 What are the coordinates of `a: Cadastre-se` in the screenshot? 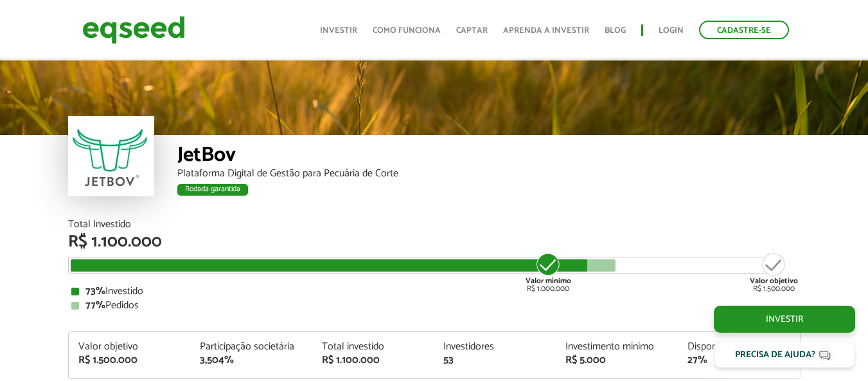 It's located at (744, 29).